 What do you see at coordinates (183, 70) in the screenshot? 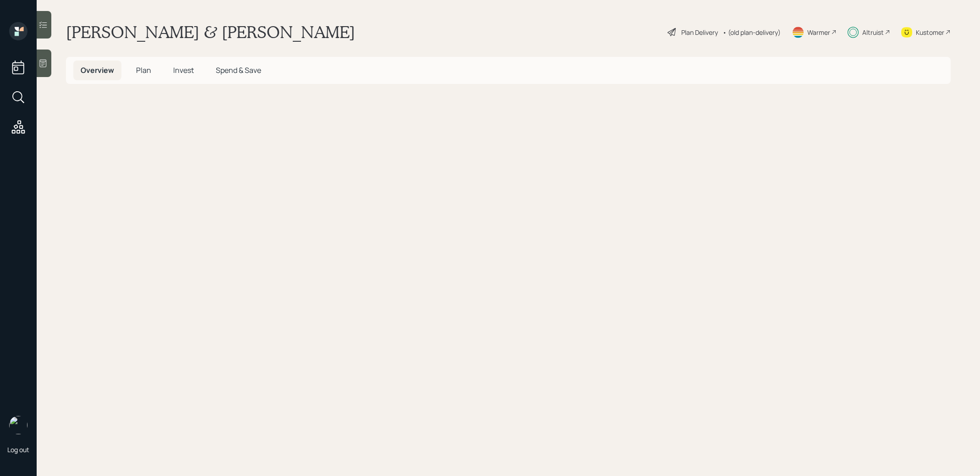
I see `span: Invest` at bounding box center [183, 70].